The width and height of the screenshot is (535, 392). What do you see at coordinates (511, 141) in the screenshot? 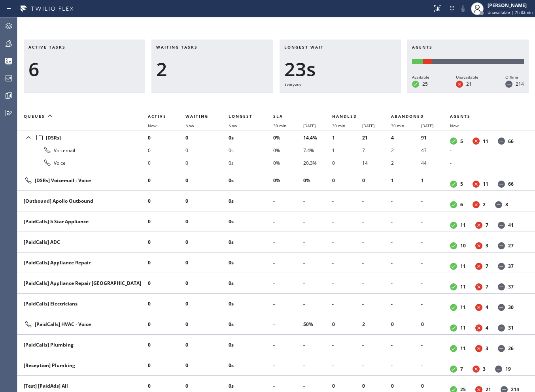
I see `dd: 66` at bounding box center [511, 141].